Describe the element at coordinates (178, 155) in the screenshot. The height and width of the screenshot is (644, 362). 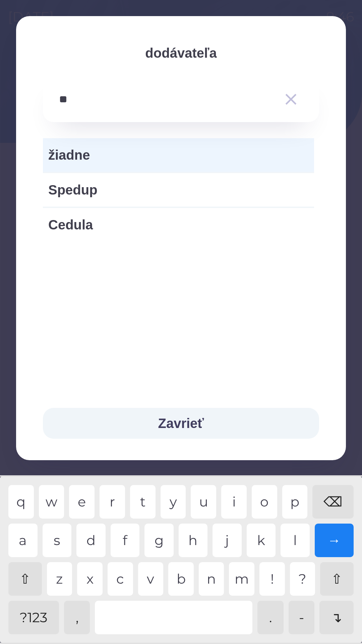
I see `div: žiadne` at that location.